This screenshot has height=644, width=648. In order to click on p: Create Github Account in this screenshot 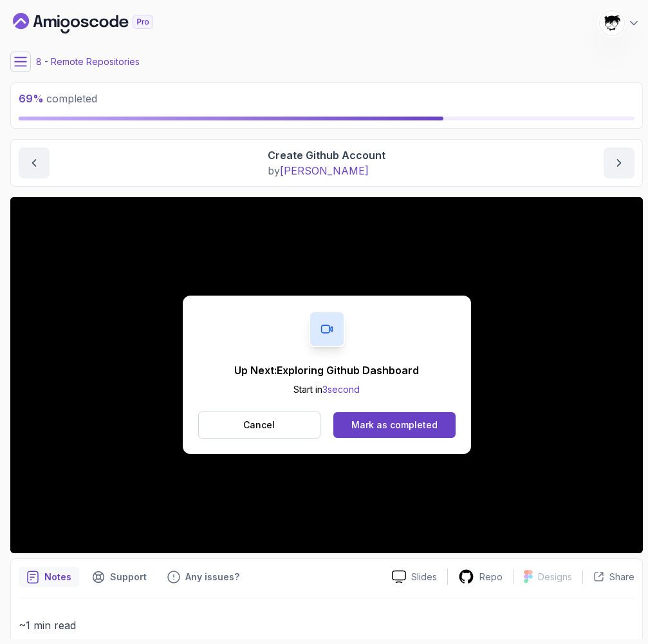, I will do `click(326, 155)`.